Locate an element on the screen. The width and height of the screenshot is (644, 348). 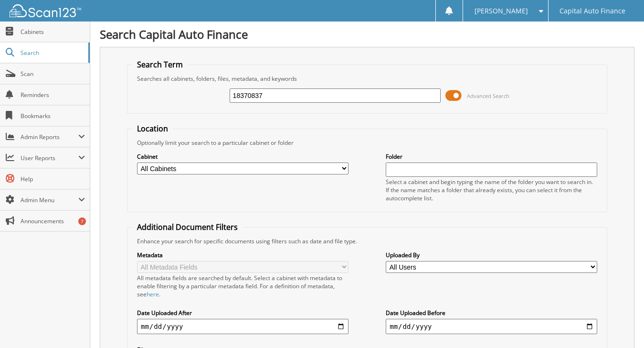
div: 7 is located at coordinates (82, 221).